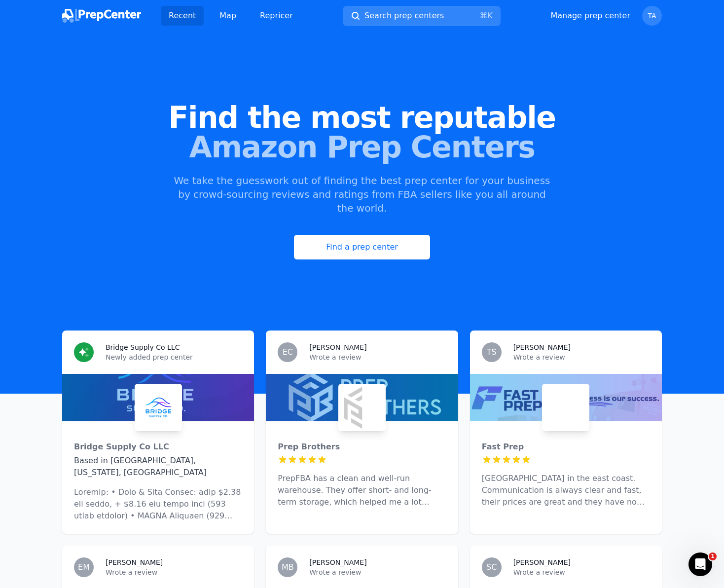 This screenshot has width=724, height=588. I want to click on img: PrepCenter, so click(101, 16).